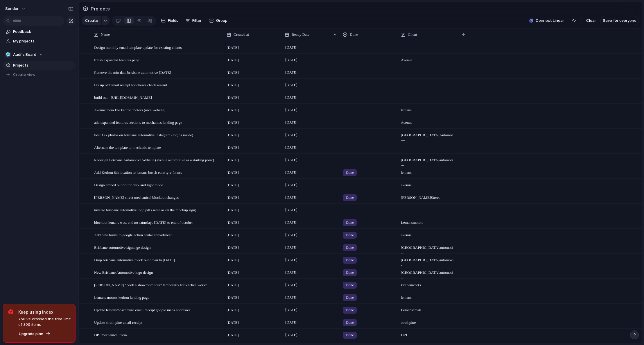  What do you see at coordinates (123, 272) in the screenshot?
I see `span: New Brisbane Automotive logo design` at bounding box center [123, 272].